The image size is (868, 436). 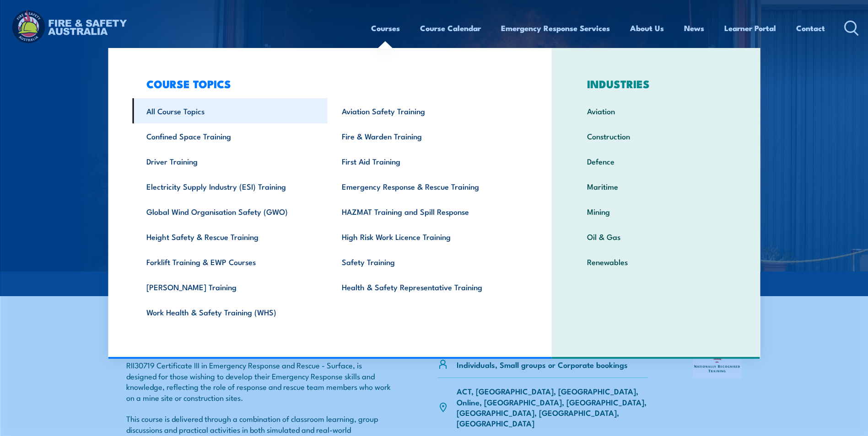 I want to click on a: Emergency Response Services, so click(x=555, y=28).